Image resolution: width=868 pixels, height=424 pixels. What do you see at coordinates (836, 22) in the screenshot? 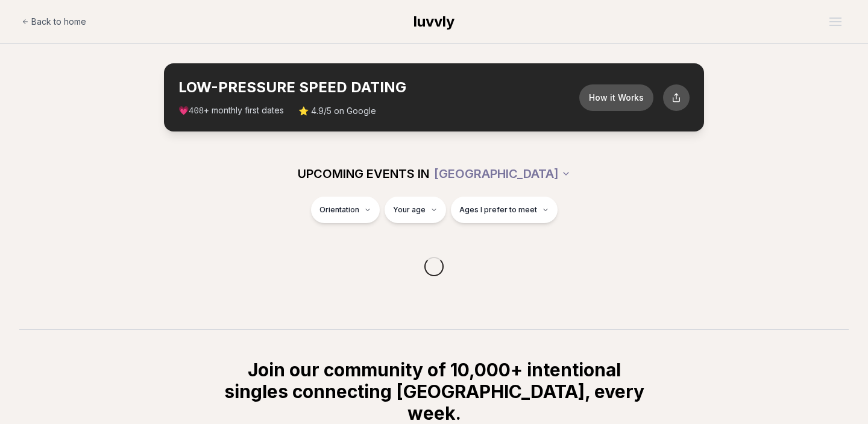
I see `button: Open menu` at bounding box center [836, 22].